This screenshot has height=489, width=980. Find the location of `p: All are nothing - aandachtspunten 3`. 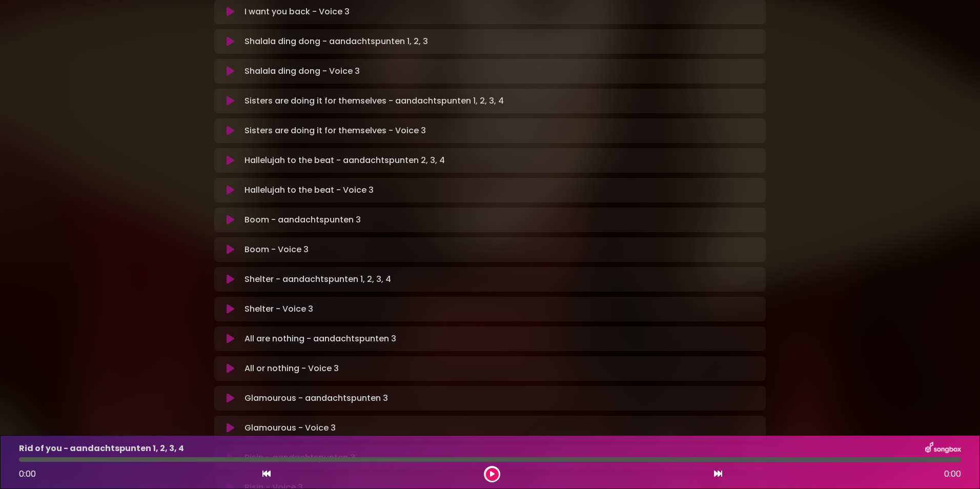

p: All are nothing - aandachtspunten 3 is located at coordinates (321, 339).